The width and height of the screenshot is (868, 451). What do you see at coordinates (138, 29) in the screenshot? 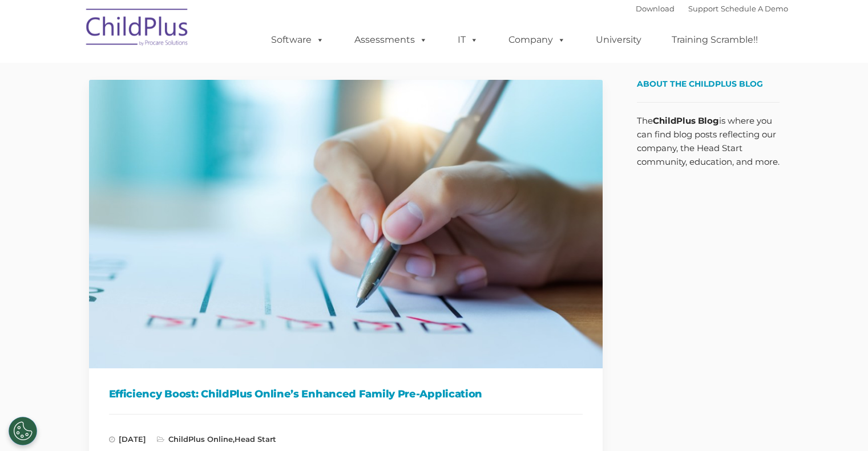
I see `img: ChildPlus by Procare Solutions` at bounding box center [138, 29].